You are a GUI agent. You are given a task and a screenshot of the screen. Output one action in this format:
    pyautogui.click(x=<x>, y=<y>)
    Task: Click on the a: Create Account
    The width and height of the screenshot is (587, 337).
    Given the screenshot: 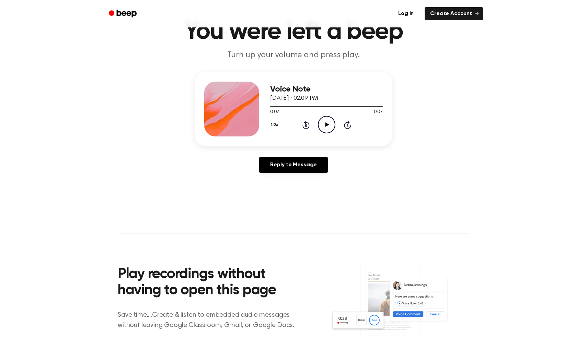 What is the action you would take?
    pyautogui.click(x=454, y=14)
    